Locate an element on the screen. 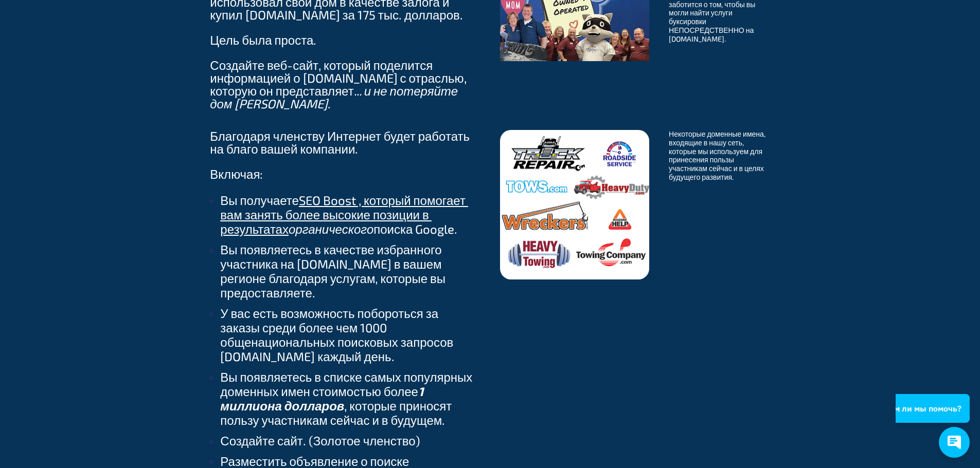 This screenshot has height=468, width=980. font: Благодаря членству Интернет будет работать на благо вашей компании. is located at coordinates (341, 142).